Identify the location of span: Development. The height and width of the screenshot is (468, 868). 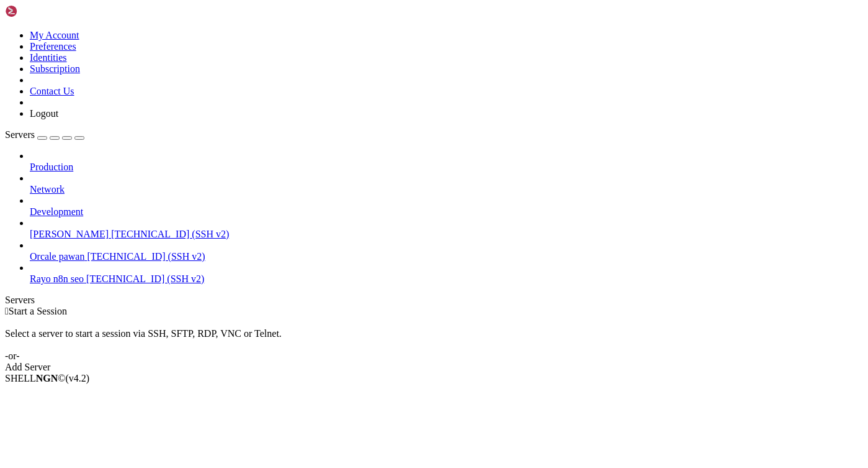
(56, 211).